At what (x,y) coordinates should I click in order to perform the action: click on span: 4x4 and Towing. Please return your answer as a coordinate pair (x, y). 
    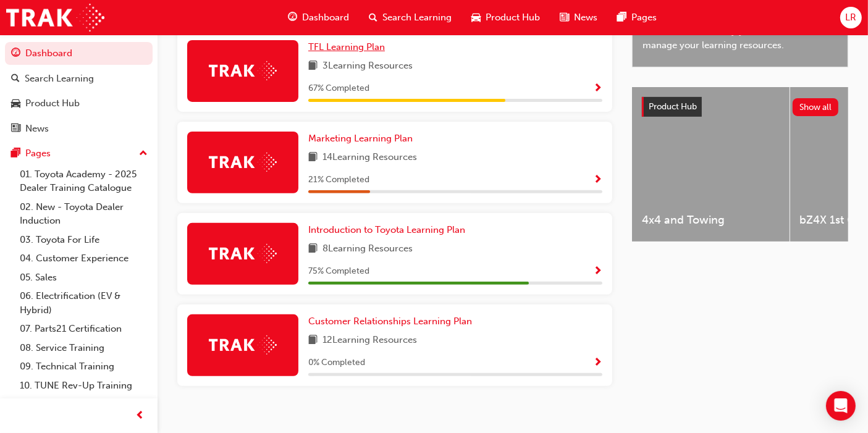
    Looking at the image, I should click on (711, 220).